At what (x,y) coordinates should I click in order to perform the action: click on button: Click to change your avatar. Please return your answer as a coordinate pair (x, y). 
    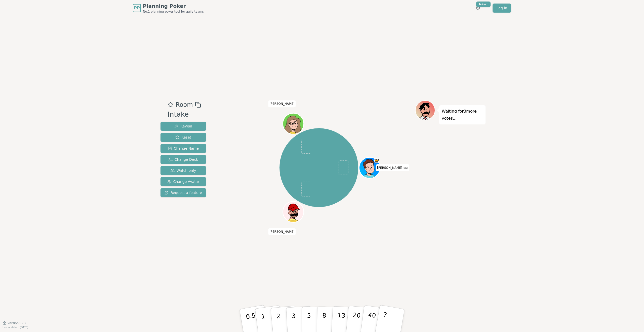
    Looking at the image, I should click on (369, 168).